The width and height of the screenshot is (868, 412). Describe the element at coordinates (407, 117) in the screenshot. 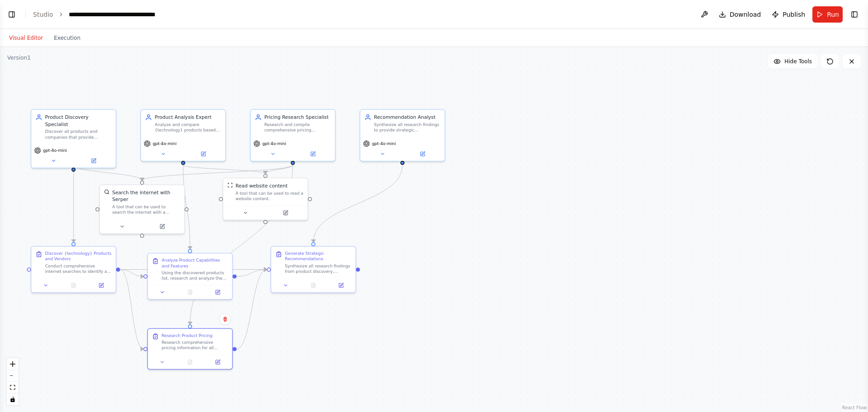

I see `div: Recommendation Analyst` at that location.